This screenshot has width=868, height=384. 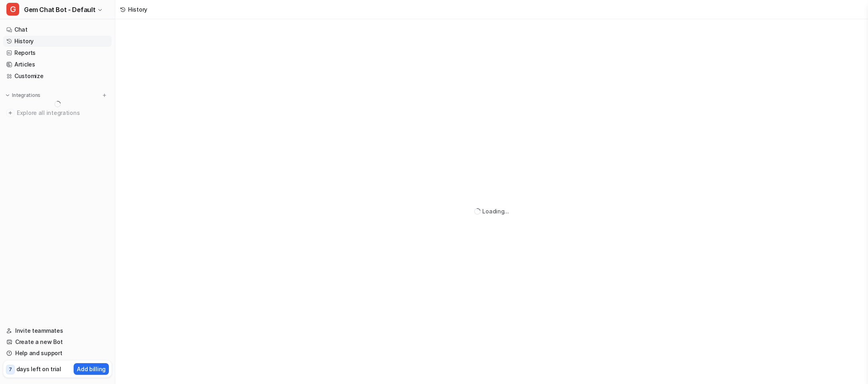 I want to click on p: days left on trial, so click(x=39, y=369).